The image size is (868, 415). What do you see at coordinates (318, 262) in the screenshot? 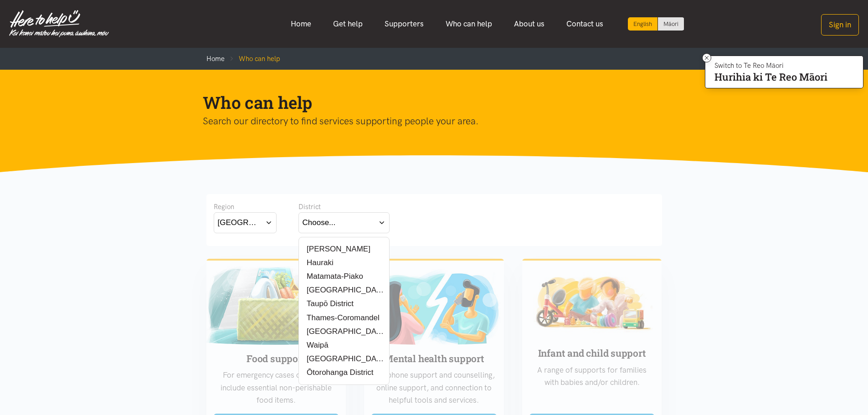
I see `label: Hauraki` at bounding box center [318, 262].